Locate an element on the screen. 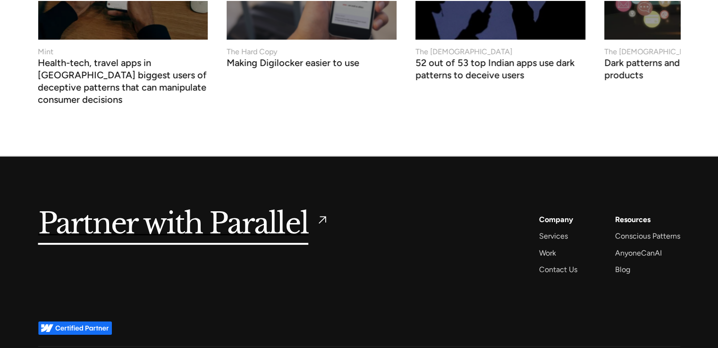  div: The Hard Copy is located at coordinates (252, 52).